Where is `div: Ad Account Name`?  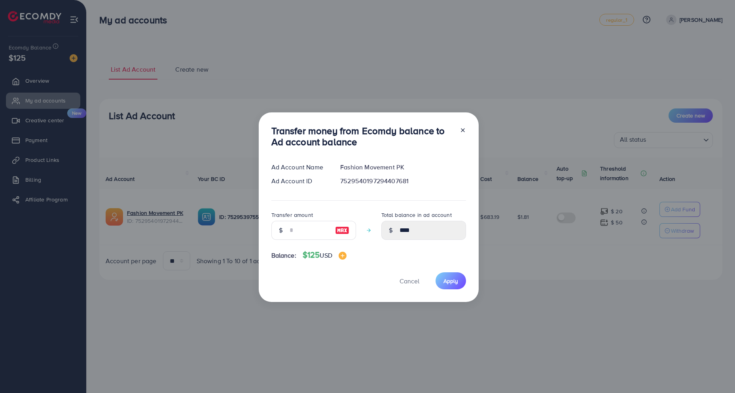
div: Ad Account Name is located at coordinates (299, 167).